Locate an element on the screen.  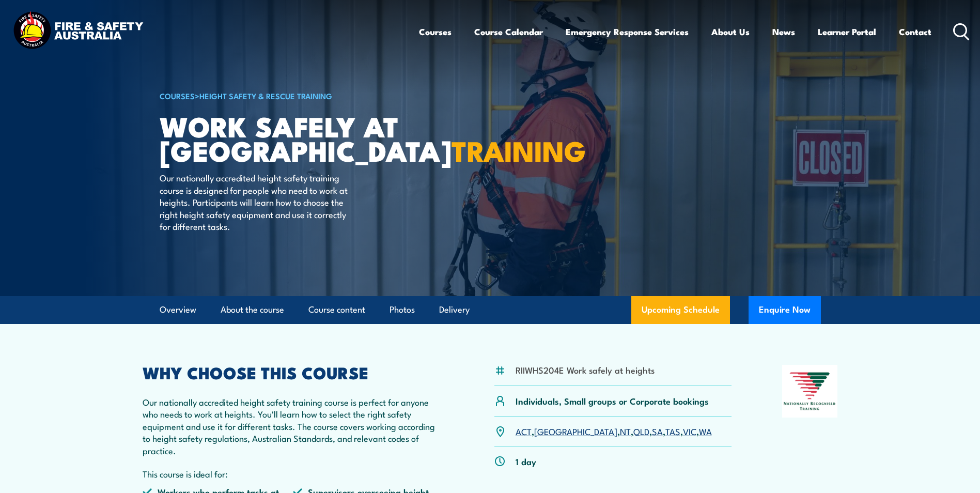
img: Nationally Recognised Training logo. is located at coordinates (810, 391).